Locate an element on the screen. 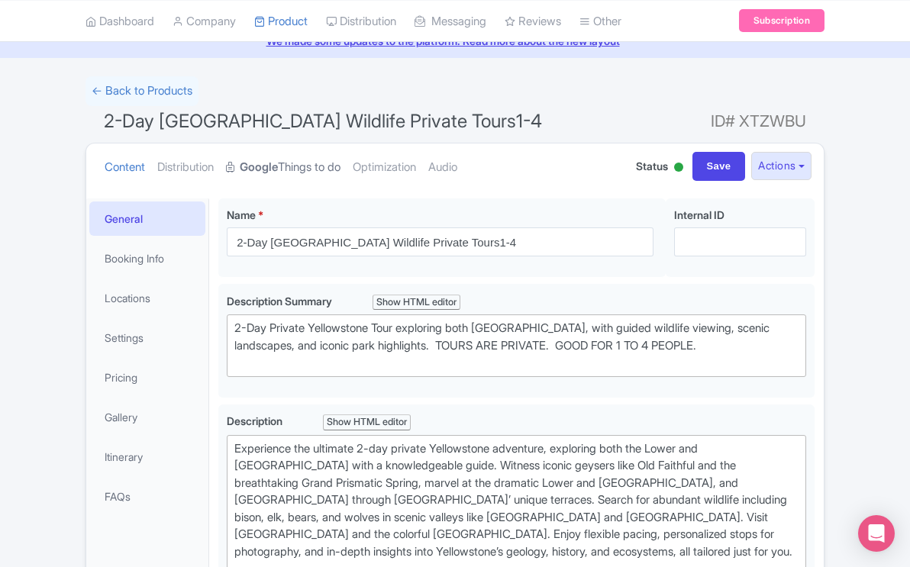  a: Content is located at coordinates (124, 167).